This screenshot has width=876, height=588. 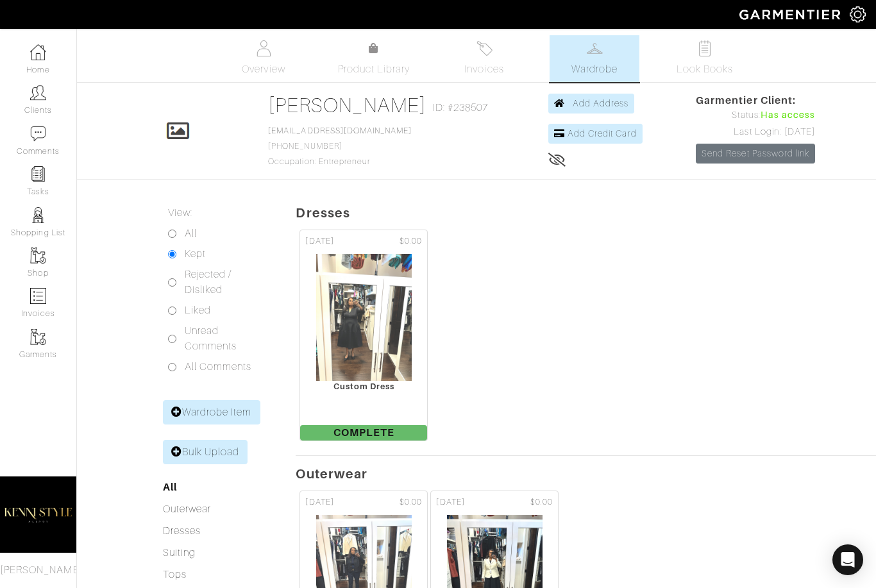 What do you see at coordinates (595, 48) in the screenshot?
I see `img: wardrobe-487a4870c1b7c33e795ec22d11cfc2ed9d08956e64fb3008fe2437562e282088.svg` at bounding box center [595, 48].